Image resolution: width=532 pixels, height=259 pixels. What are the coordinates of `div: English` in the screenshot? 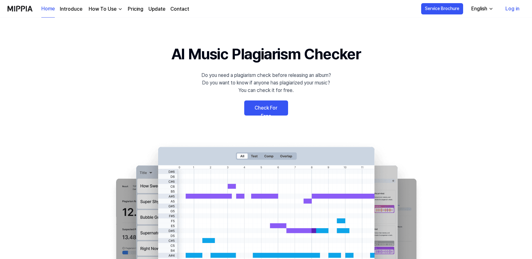 It's located at (479, 9).